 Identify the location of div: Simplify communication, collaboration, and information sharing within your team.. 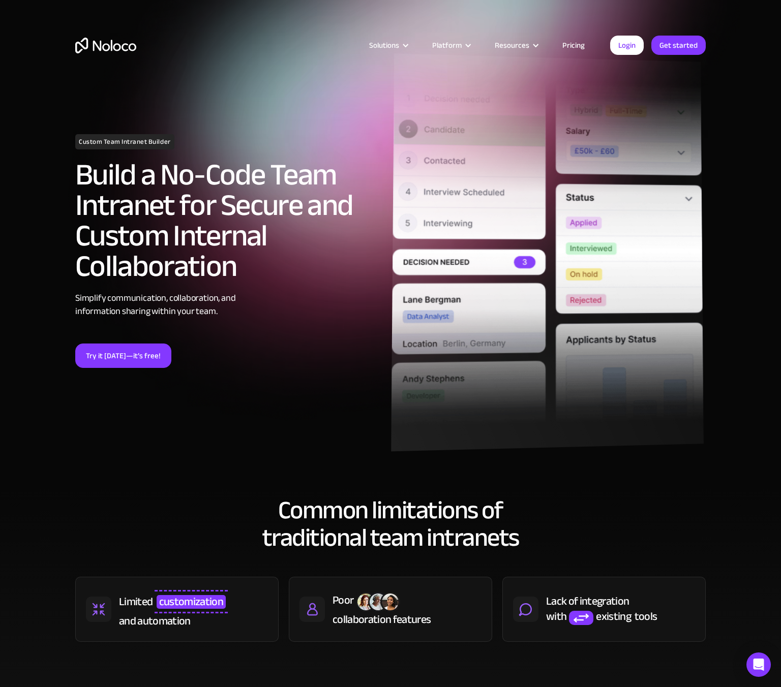
(230, 305).